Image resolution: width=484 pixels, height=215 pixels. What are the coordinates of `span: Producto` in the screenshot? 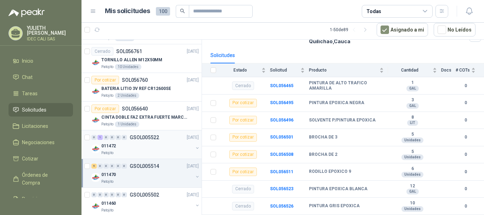 It's located at (343, 70).